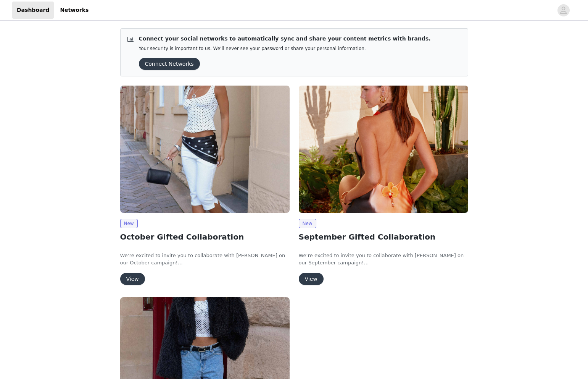 The width and height of the screenshot is (588, 379). What do you see at coordinates (33, 10) in the screenshot?
I see `a: Dashboard` at bounding box center [33, 10].